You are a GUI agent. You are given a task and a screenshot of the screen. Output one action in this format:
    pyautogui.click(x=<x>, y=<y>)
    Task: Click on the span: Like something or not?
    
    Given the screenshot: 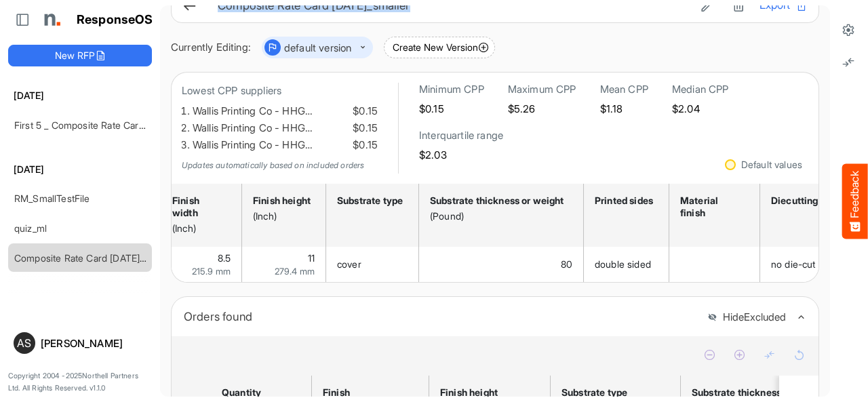 What is the action you would take?
    pyautogui.click(x=117, y=206)
    